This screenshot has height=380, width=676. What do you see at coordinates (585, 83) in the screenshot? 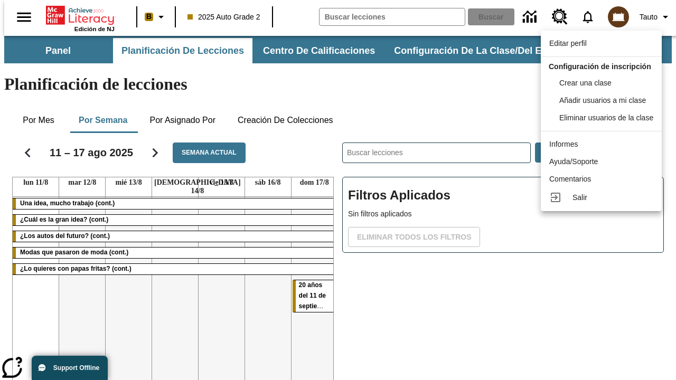
I see `span: Crear una clase` at bounding box center [585, 83].